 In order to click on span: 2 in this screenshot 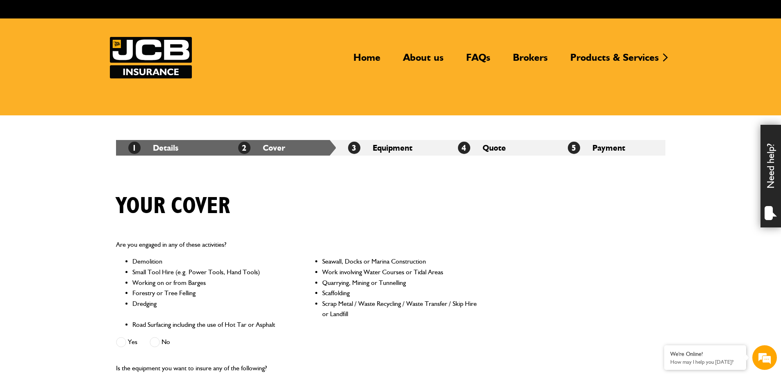, I will do `click(244, 148)`.